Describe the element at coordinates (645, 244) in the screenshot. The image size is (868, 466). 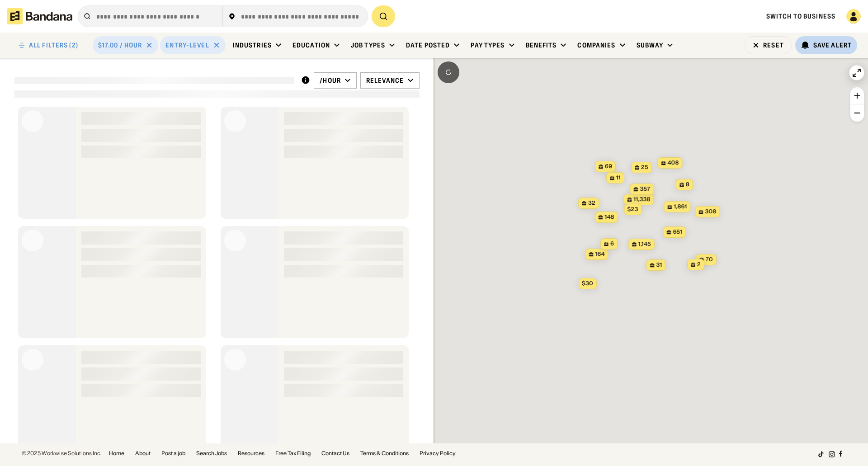
I see `span: 1,145` at that location.